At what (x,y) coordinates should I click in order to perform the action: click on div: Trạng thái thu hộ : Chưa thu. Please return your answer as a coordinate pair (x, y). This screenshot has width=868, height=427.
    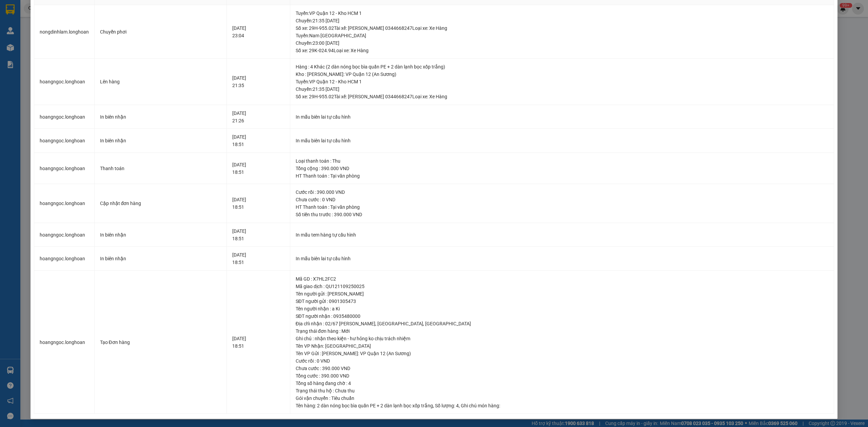
    Looking at the image, I should click on (562, 391).